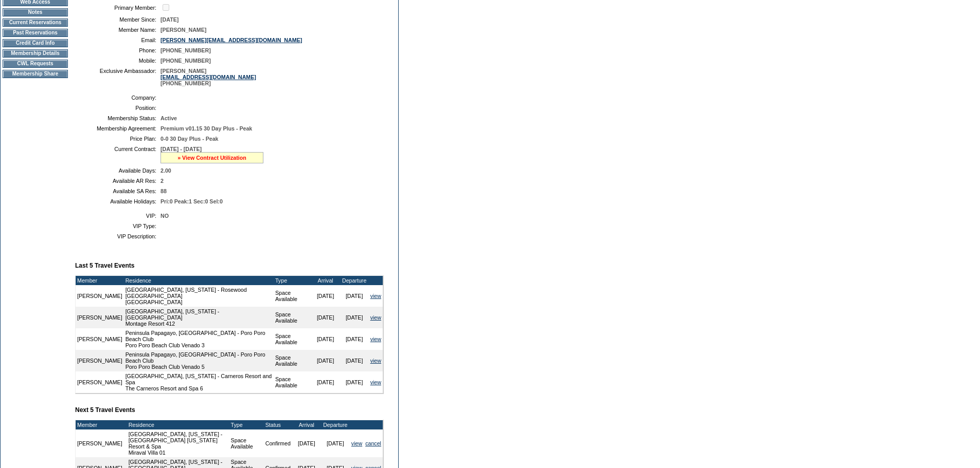 This screenshot has height=468, width=980. Describe the element at coordinates (192, 202) in the screenshot. I see `span: Pri:0 Peak:1 Sec:0 Sel:0` at that location.